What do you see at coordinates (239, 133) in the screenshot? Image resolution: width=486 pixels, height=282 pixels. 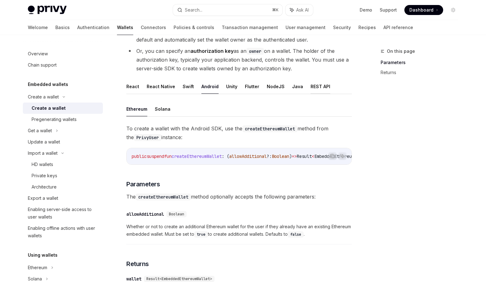 I see `span: To create a wallet with the Android SDK, use the method from the instance:` at bounding box center [239, 133].